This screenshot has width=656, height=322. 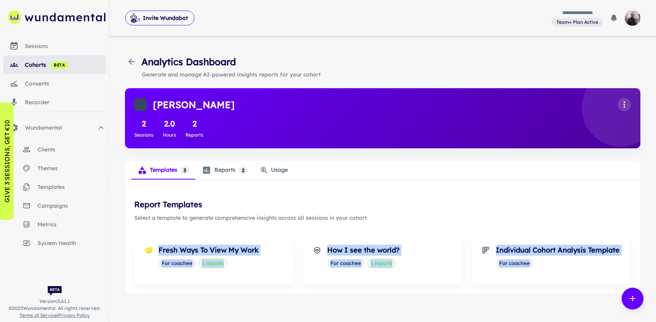 What do you see at coordinates (383, 205) in the screenshot?
I see `h5: Report Templates` at bounding box center [383, 205].